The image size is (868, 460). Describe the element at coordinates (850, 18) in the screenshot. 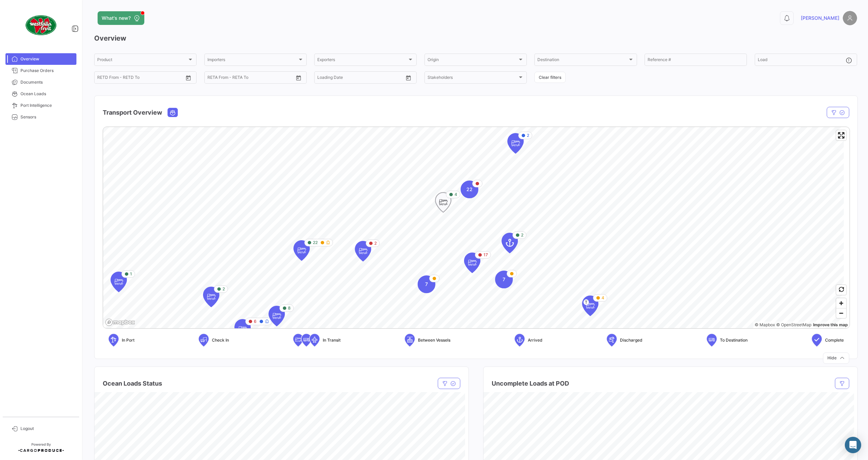

I see `img: placeholder-user.png` at that location.